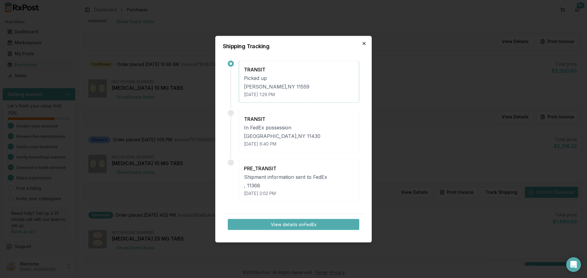  I want to click on h2: Shipping Tracking, so click(293, 46).